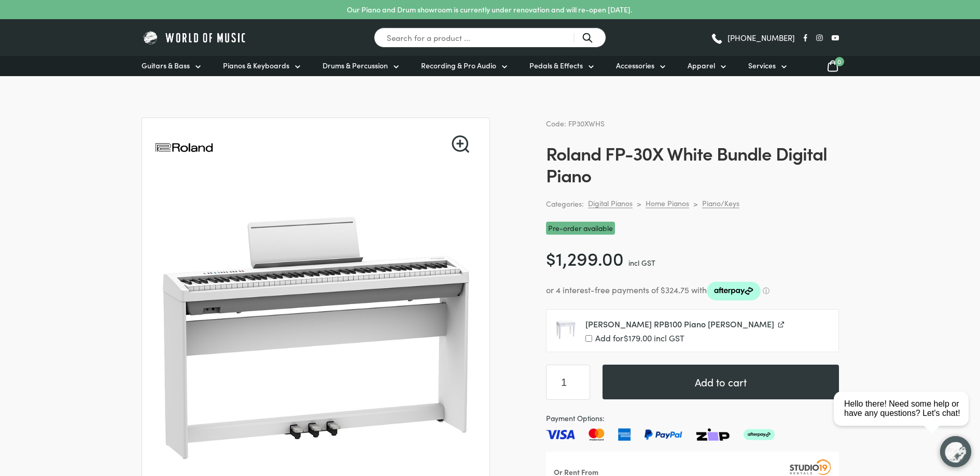 This screenshot has height=476, width=980. What do you see at coordinates (762, 65) in the screenshot?
I see `span: Services` at bounding box center [762, 65].